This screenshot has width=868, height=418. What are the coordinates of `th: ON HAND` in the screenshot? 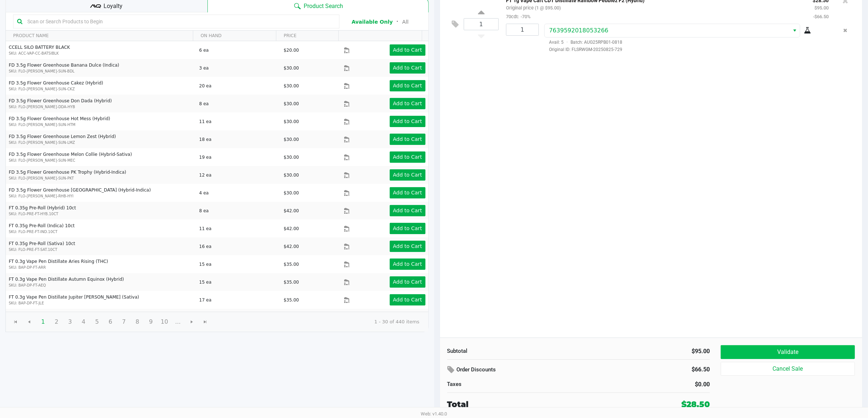 It's located at (235, 35).